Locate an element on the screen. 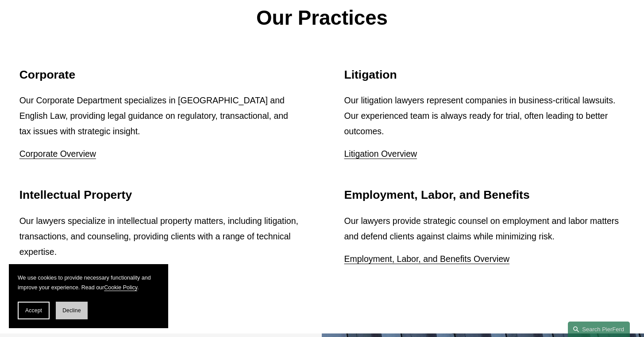  button: Accept is located at coordinates (33, 311).